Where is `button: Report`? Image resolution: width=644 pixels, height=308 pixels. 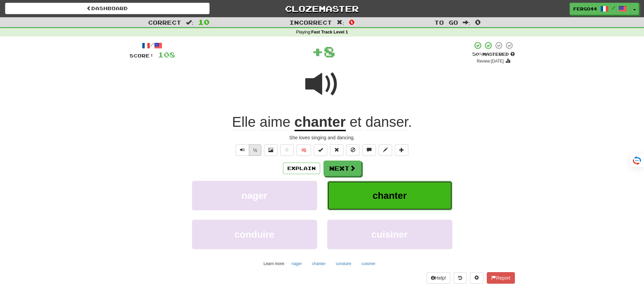 button: Report is located at coordinates (501, 278).